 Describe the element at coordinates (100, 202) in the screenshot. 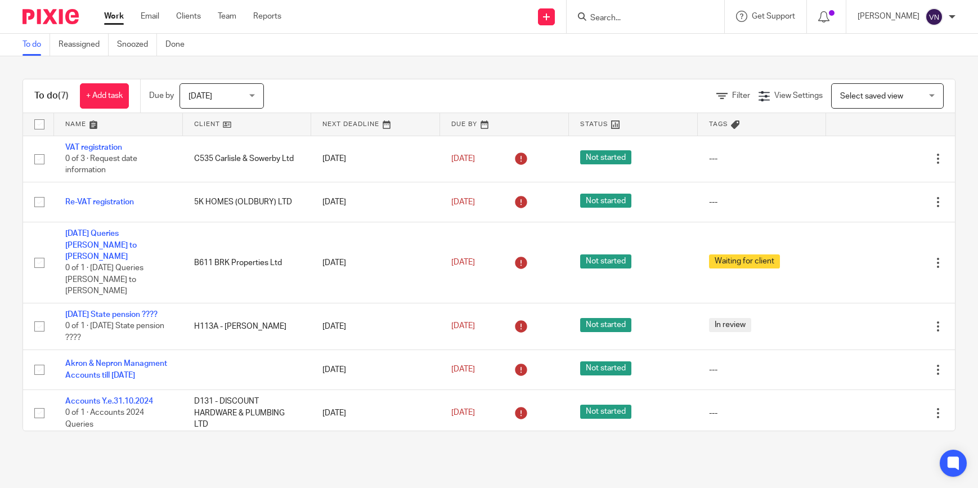

I see `a: Re-VAT registration` at that location.